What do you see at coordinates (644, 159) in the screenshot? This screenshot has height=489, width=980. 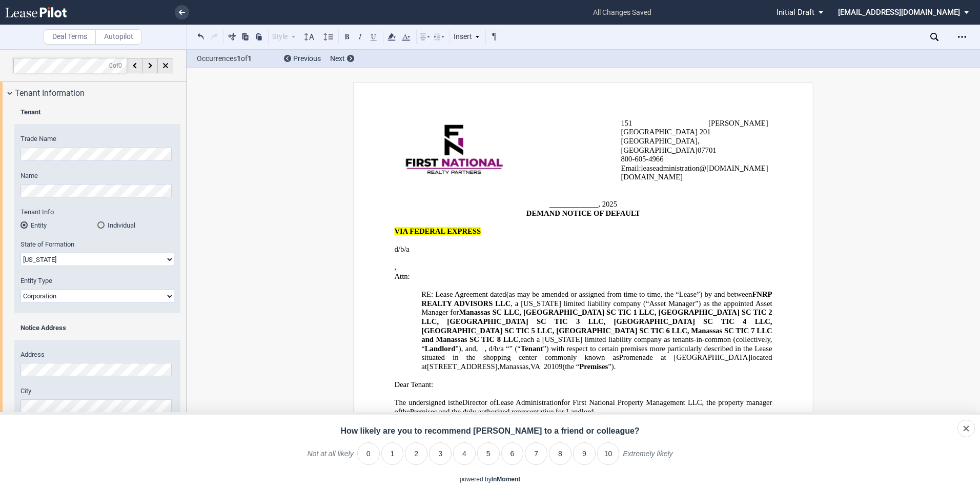 I see `span: 5` at bounding box center [644, 159].